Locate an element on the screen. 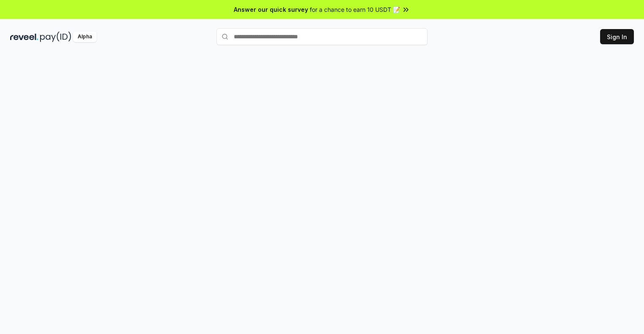 Image resolution: width=644 pixels, height=334 pixels. span: for a chance to earn 10 USDT 📝 is located at coordinates (355, 9).